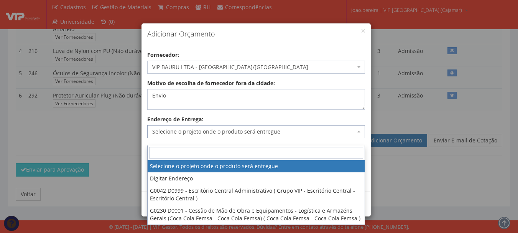  What do you see at coordinates (211, 83) in the screenshot?
I see `label: Motivo de escolha de fornecedor fora da cidade:` at bounding box center [211, 83].